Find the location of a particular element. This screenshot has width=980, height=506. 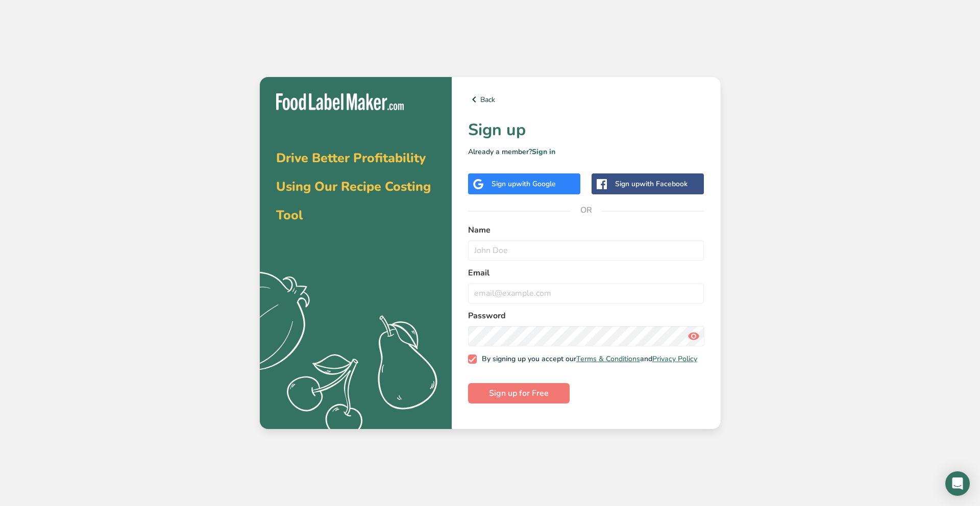

a: Privacy Policy is located at coordinates (675, 358).